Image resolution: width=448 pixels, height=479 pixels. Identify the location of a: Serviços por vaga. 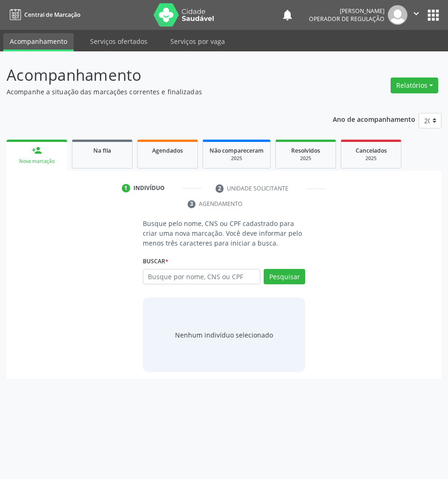
(198, 41).